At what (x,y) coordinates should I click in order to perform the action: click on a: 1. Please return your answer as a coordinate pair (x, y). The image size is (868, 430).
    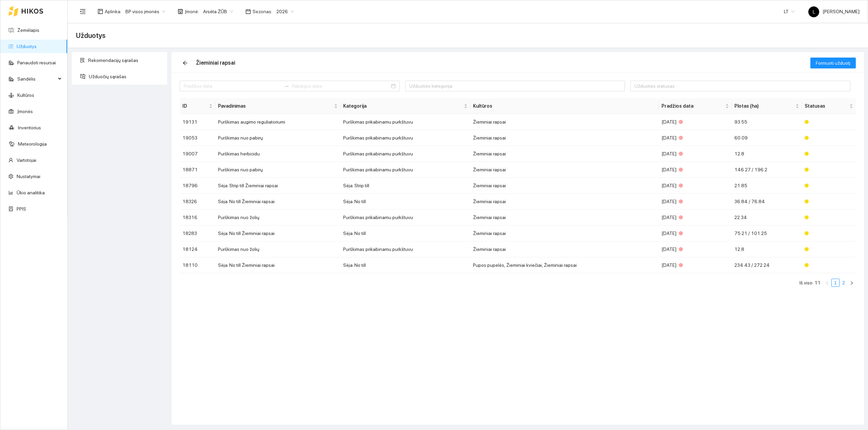
    Looking at the image, I should click on (835, 283).